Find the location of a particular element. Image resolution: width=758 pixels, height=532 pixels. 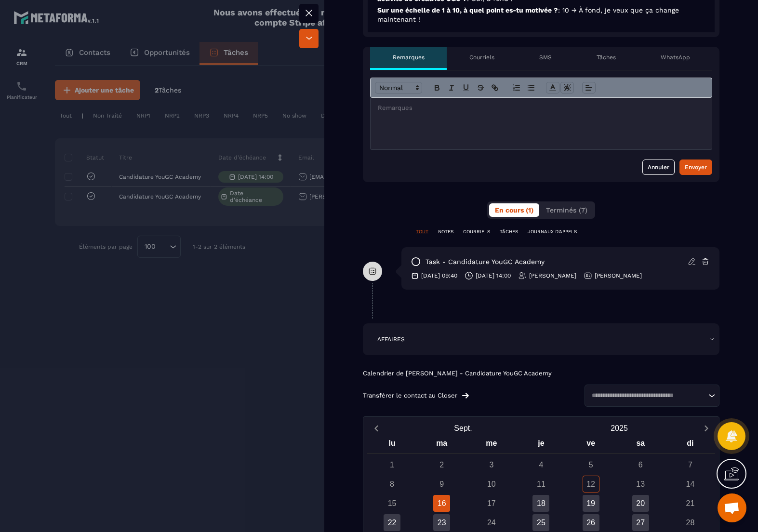

div: lu is located at coordinates (392, 445).